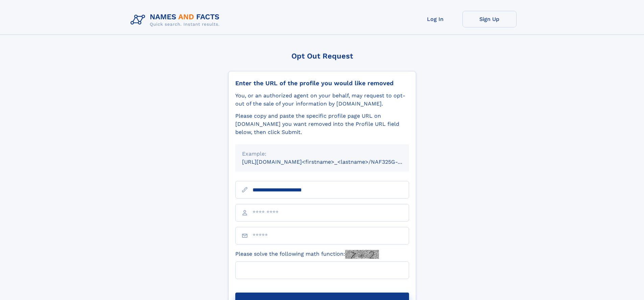  Describe the element at coordinates (322, 100) in the screenshot. I see `div: You, or an authorized agent on your behalf, may request to opt-out of the sale of your informatio...` at that location.